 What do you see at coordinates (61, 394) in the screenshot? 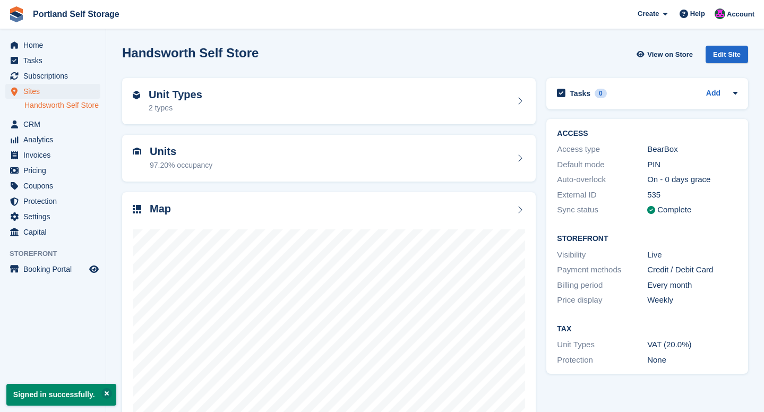
I see `p: Signed in successfully.` at bounding box center [61, 394].